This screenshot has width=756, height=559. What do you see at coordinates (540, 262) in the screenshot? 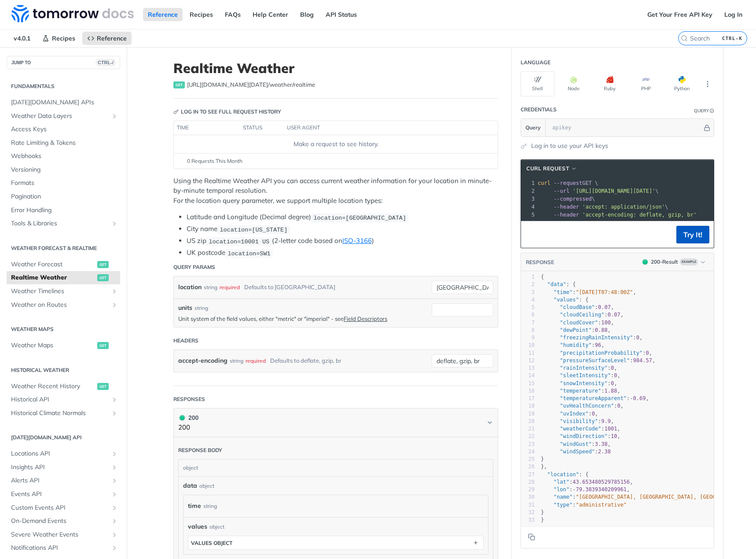
I see `button: RESPONSE` at bounding box center [540, 262].